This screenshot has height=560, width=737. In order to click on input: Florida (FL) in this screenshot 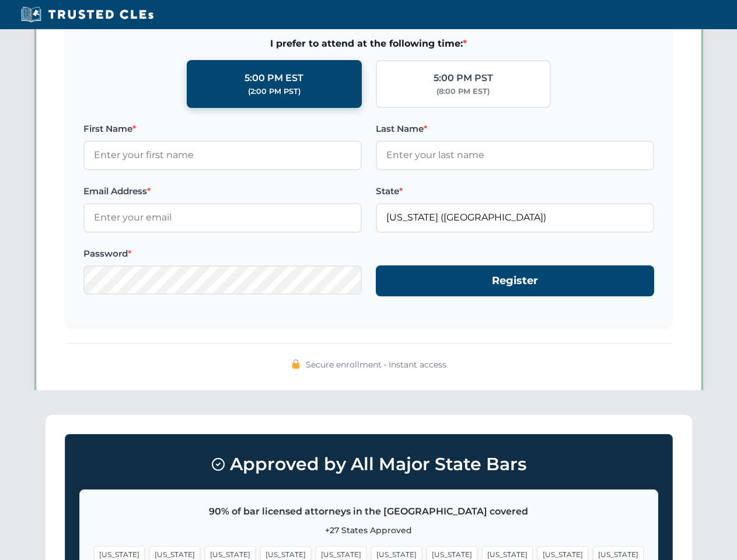, I will do `click(515, 218)`.